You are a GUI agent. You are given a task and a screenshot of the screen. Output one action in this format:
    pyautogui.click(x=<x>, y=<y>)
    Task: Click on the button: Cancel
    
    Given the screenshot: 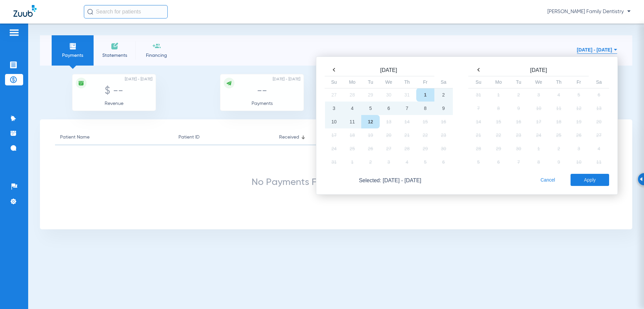 What is the action you would take?
    pyautogui.click(x=547, y=180)
    